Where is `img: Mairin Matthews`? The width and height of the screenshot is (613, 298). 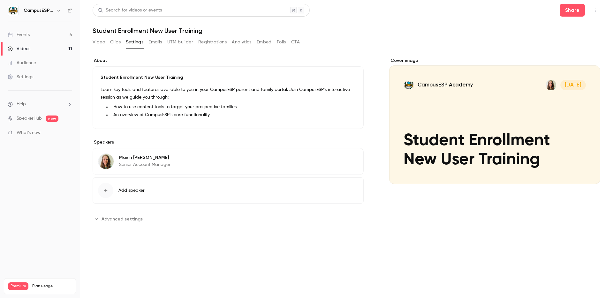
img: Mairin Matthews is located at coordinates (106, 162).